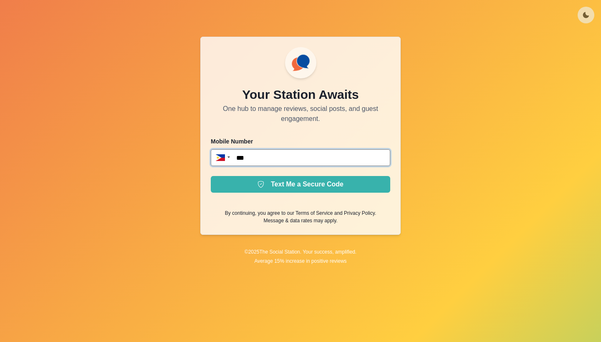  I want to click on p: Message & data rates may apply., so click(300, 221).